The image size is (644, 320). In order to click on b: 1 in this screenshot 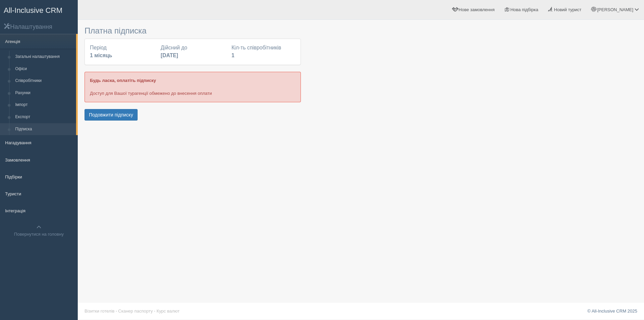, I will do `click(233, 55)`.